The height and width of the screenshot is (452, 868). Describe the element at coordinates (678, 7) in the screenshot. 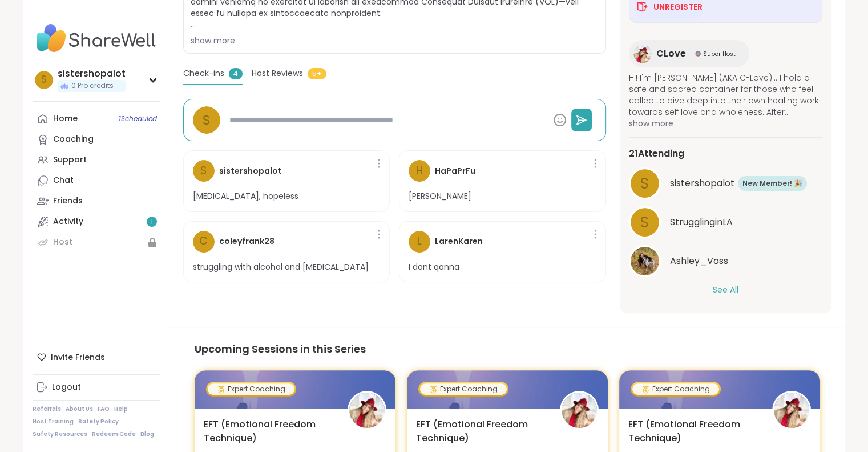

I see `span: Unregister` at that location.